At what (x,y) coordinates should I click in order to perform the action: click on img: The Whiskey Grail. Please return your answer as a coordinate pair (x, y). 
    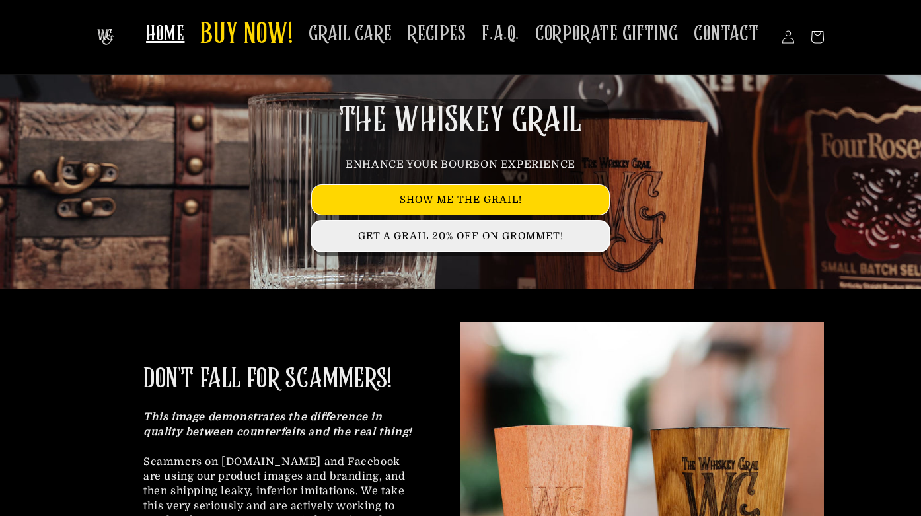
    Looking at the image, I should click on (105, 37).